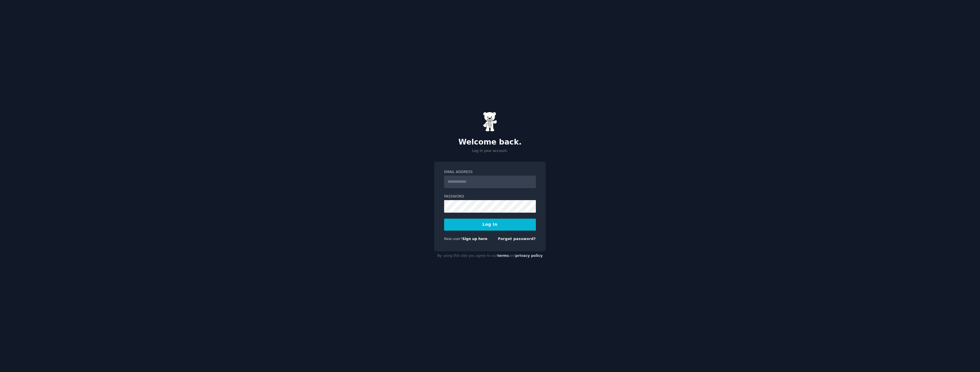 The width and height of the screenshot is (980, 372). Describe the element at coordinates (490, 172) in the screenshot. I see `label: Email Address` at that location.